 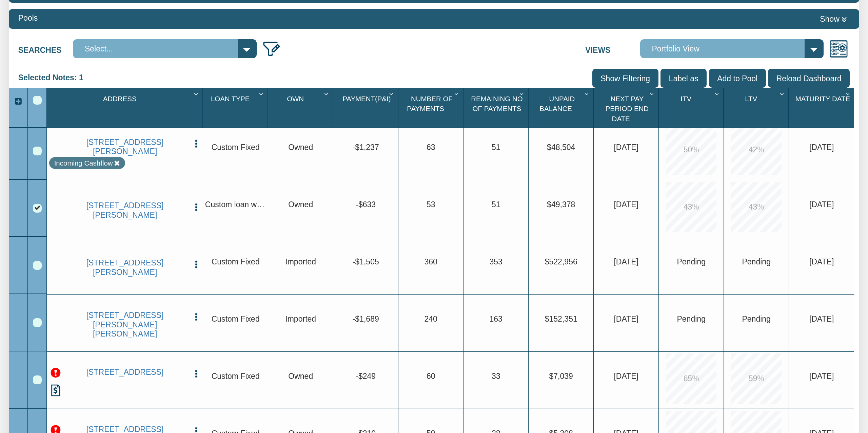 I want to click on span: 04/20/2028, so click(x=822, y=376).